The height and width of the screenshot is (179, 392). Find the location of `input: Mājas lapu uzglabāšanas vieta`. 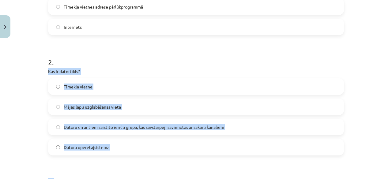

input: Mājas lapu uzglabāšanas vieta is located at coordinates (58, 107).